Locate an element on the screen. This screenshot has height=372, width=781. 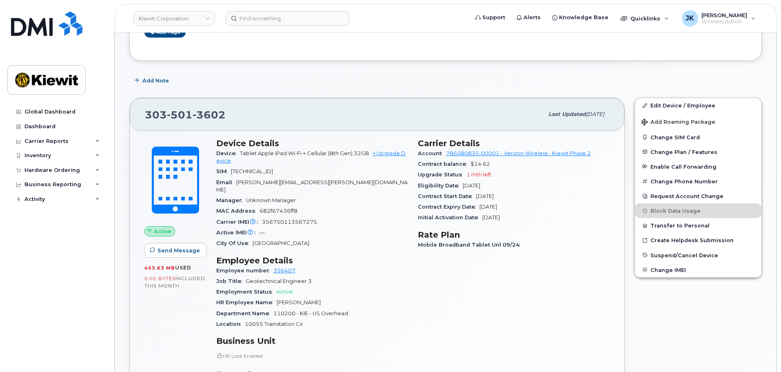
span: 1 mth left is located at coordinates (479, 174).